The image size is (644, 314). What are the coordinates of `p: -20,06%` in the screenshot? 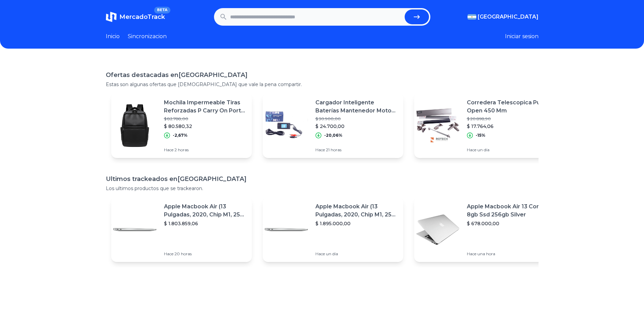 It's located at (334, 135).